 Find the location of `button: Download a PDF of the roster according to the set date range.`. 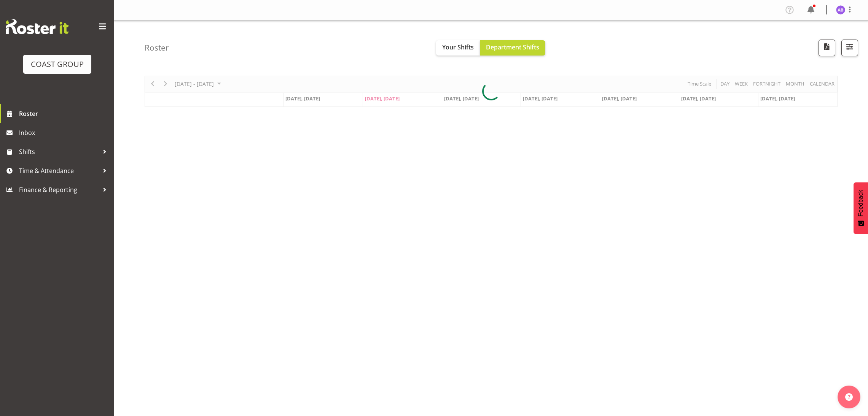

button: Download a PDF of the roster according to the set date range. is located at coordinates (827, 48).